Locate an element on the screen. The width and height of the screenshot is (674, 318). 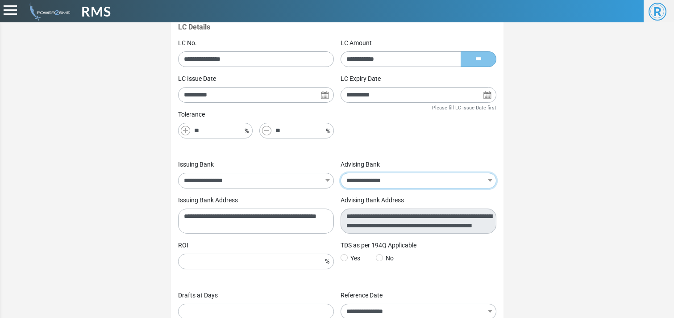
img: Plus is located at coordinates (185, 130).